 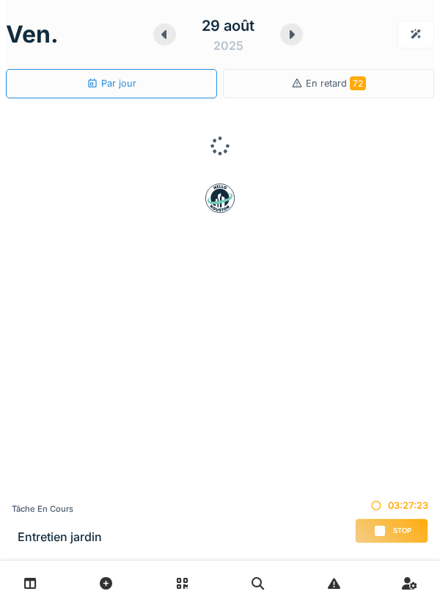 What do you see at coordinates (228, 26) in the screenshot?
I see `div: 29 août` at bounding box center [228, 26].